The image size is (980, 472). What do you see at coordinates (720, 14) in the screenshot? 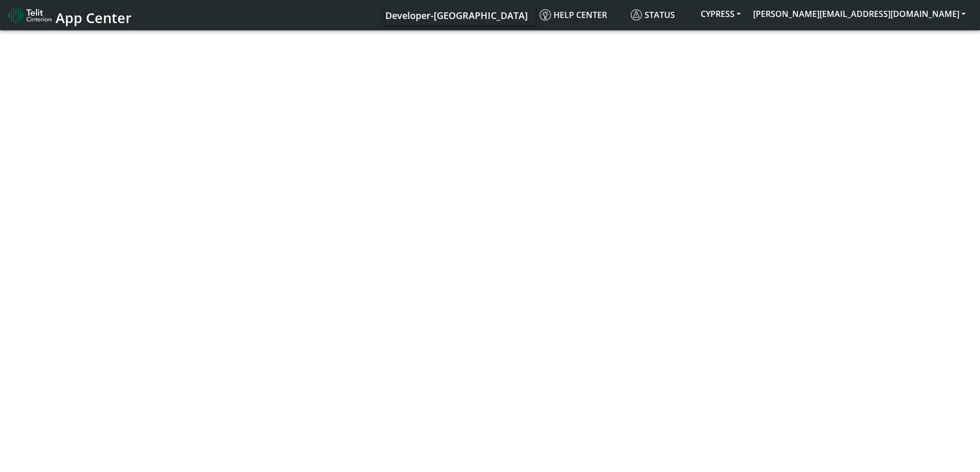
I see `button: CYPRESS` at bounding box center [720, 14].